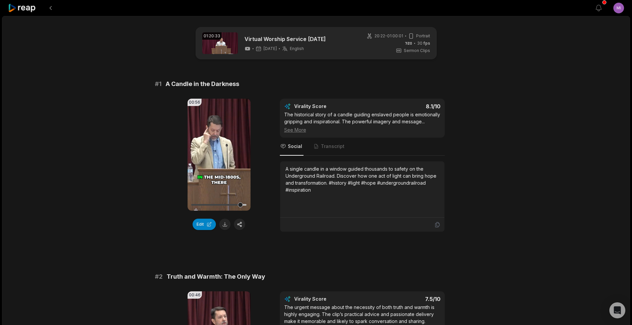  What do you see at coordinates (219, 155) in the screenshot?
I see `video: Your browser does not support mp4 format.` at bounding box center [219, 155].